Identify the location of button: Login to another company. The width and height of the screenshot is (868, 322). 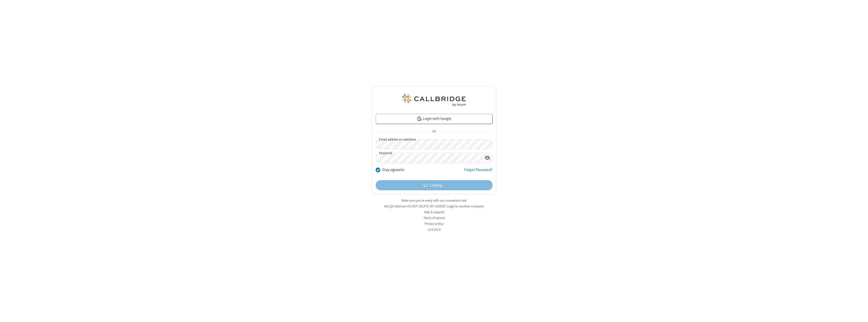
(466, 206).